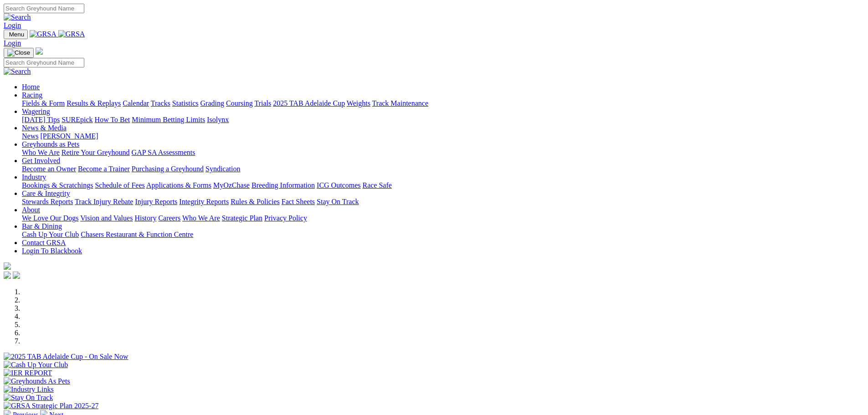 The height and width of the screenshot is (415, 868). Describe the element at coordinates (160, 103) in the screenshot. I see `a: Tracks` at that location.